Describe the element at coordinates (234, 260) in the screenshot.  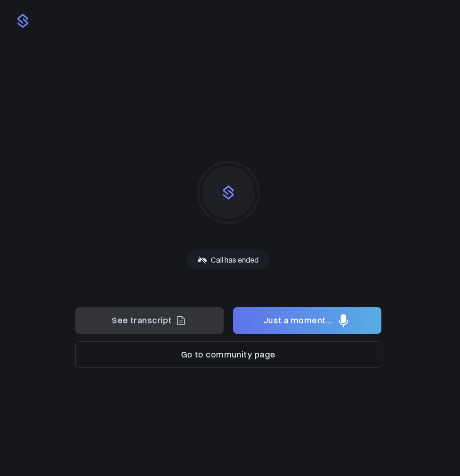
I see `p: Call has ended` at that location.